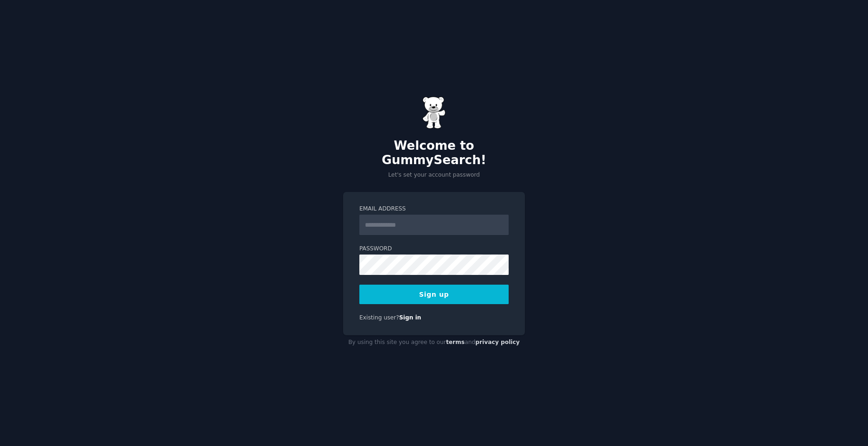 This screenshot has height=446, width=868. What do you see at coordinates (434, 249) in the screenshot?
I see `label: Password` at bounding box center [434, 249].